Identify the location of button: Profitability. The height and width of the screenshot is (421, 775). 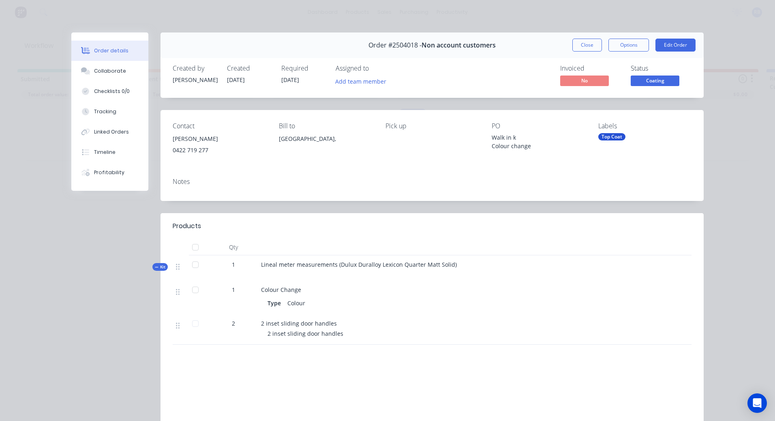
(110, 172).